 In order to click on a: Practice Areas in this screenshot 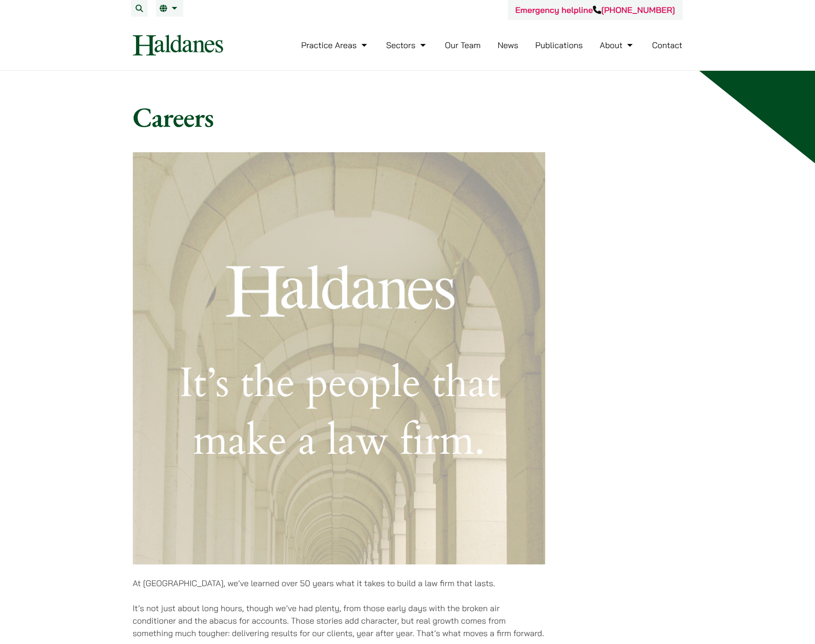, I will do `click(335, 45)`.